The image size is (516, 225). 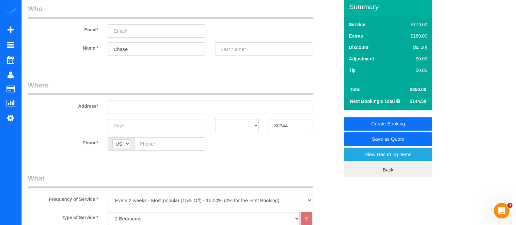 What do you see at coordinates (170, 144) in the screenshot?
I see `input: Phone*` at bounding box center [170, 144].